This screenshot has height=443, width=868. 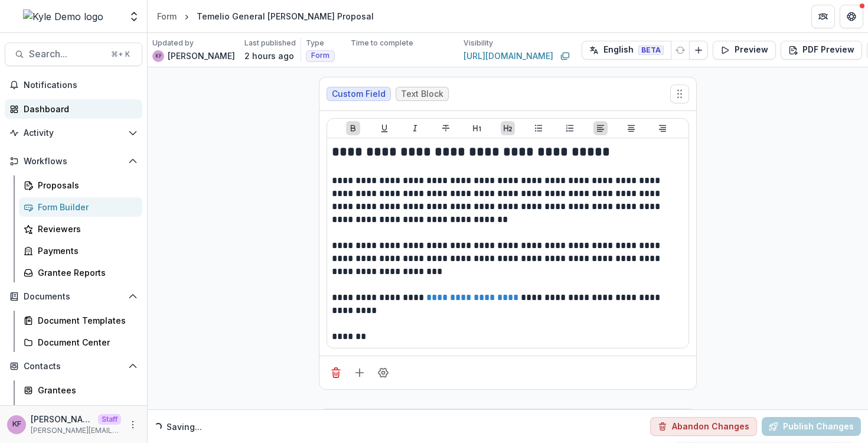 What do you see at coordinates (74, 161) in the screenshot?
I see `span: Workflows` at bounding box center [74, 161].